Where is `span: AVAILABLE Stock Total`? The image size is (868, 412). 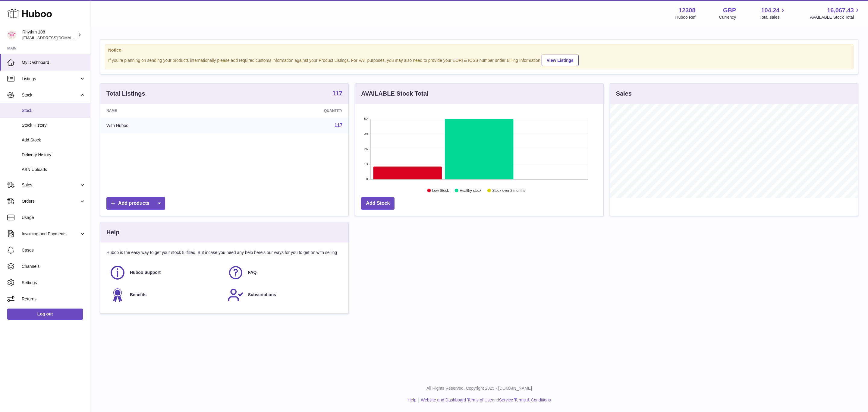
span: AVAILABLE Stock Total is located at coordinates (835, 17).